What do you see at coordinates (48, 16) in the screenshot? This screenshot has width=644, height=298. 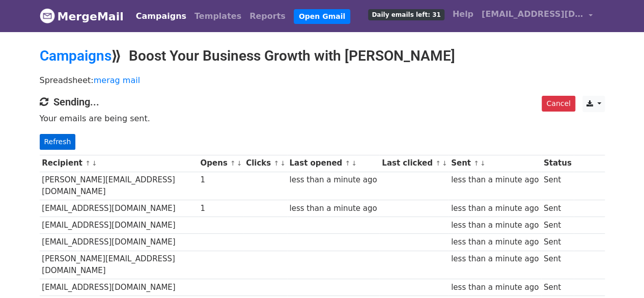 I see `img: MergeMail logo` at bounding box center [48, 16].